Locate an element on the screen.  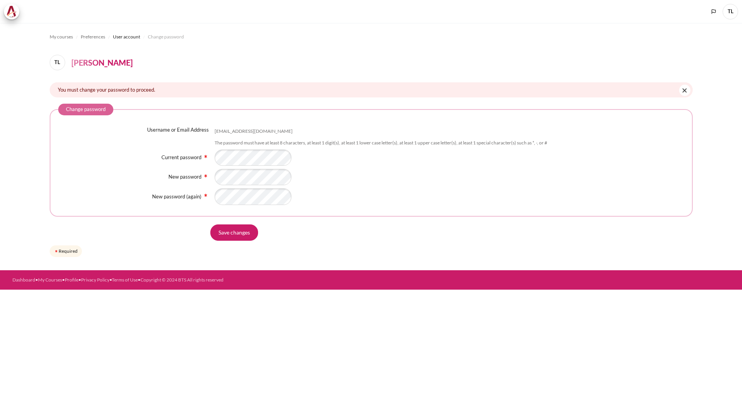
img: Required field is located at coordinates (56, 251).